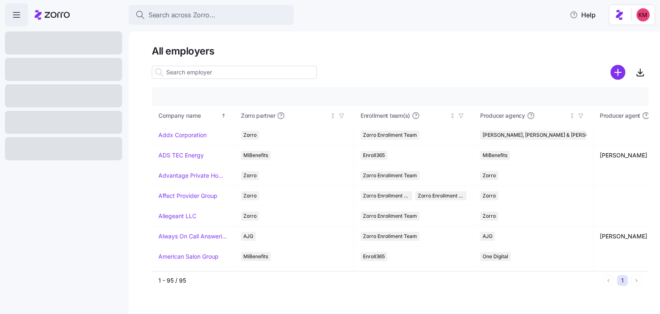 Image resolution: width=660 pixels, height=314 pixels. I want to click on a: American Salon Group, so click(189, 256).